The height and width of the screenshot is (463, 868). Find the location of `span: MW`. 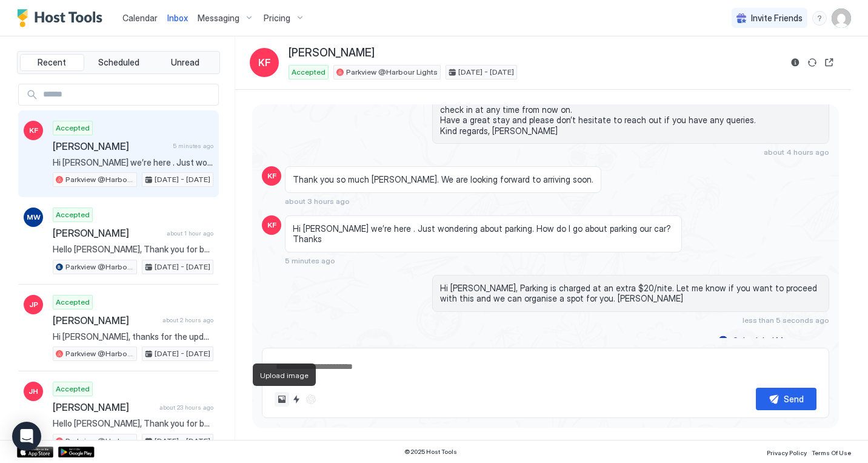

span: MW is located at coordinates (34, 217).